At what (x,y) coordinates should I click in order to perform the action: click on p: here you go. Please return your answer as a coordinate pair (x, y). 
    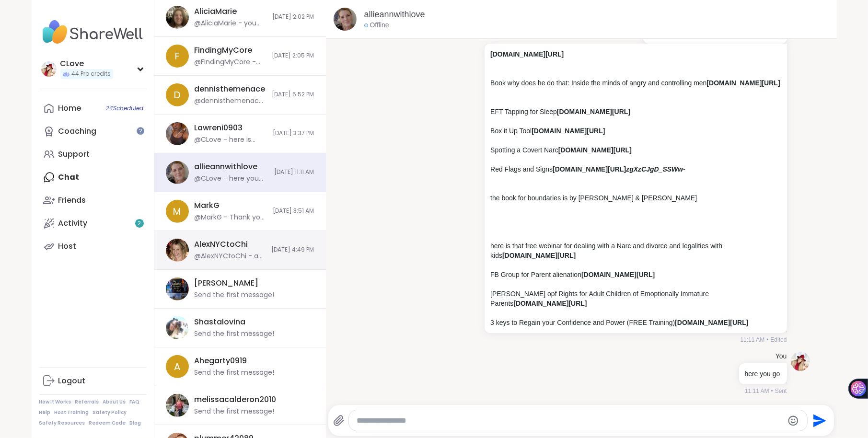
    Looking at the image, I should click on (763, 374).